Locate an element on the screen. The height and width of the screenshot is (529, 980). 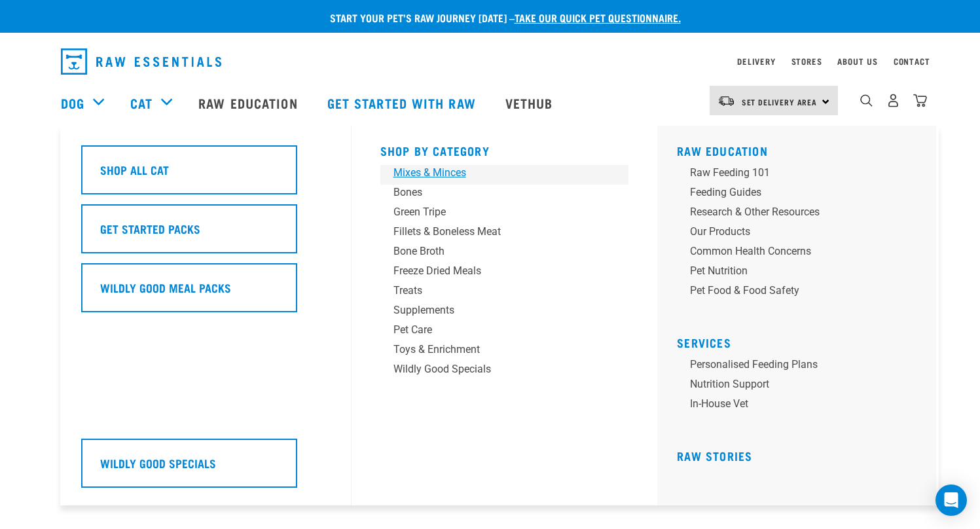
a: Vethub is located at coordinates (531, 102).